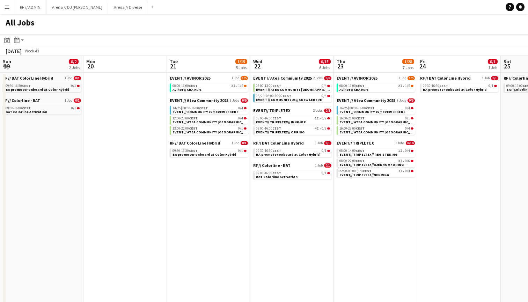  What do you see at coordinates (195, 143) in the screenshot?
I see `span: RF // BAT Color Line Hybrid` at bounding box center [195, 143].